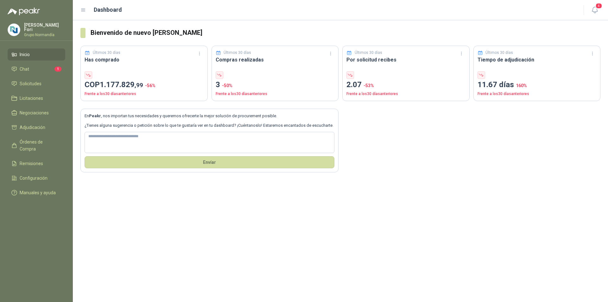  I want to click on p: 3, so click(275, 85).